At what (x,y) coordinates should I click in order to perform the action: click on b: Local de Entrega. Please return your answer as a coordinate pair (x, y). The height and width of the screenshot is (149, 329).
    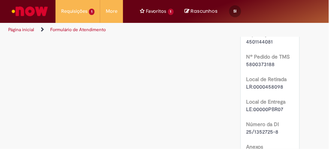
    Looking at the image, I should click on (266, 102).